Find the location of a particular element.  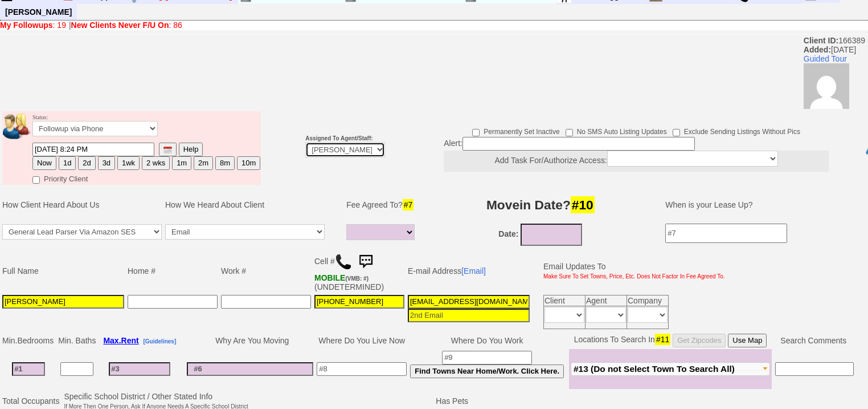

label: Priority Client is located at coordinates (60, 178).